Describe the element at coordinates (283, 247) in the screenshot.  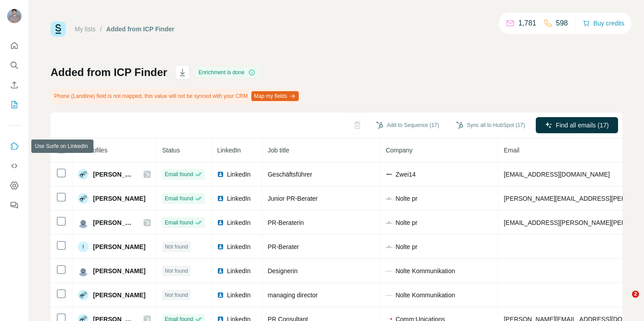
I see `span: PR-Berater` at that location.